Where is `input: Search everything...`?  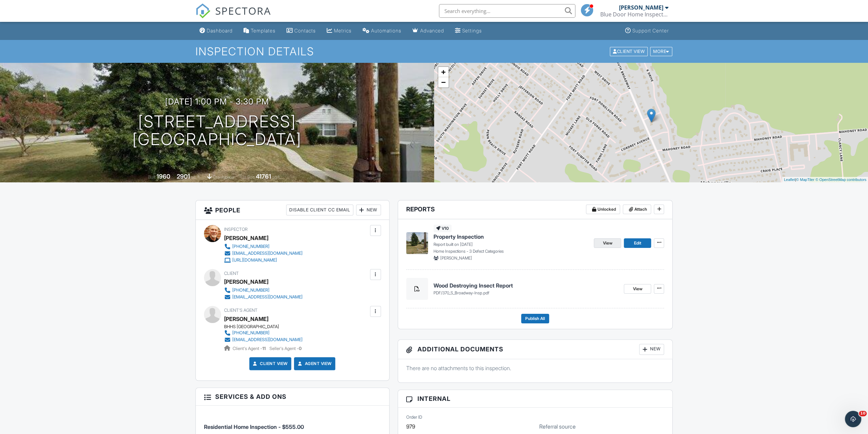
input: Search everything... is located at coordinates (507, 11).